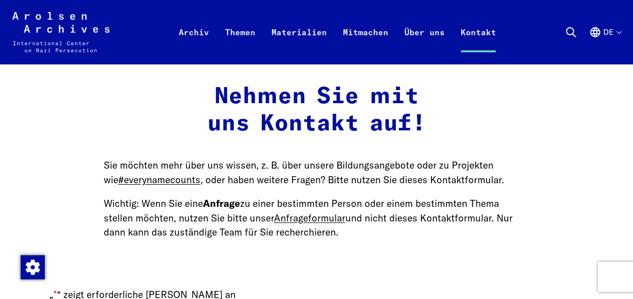  What do you see at coordinates (33, 267) in the screenshot?
I see `img: Zustimmung ändern` at bounding box center [33, 267].